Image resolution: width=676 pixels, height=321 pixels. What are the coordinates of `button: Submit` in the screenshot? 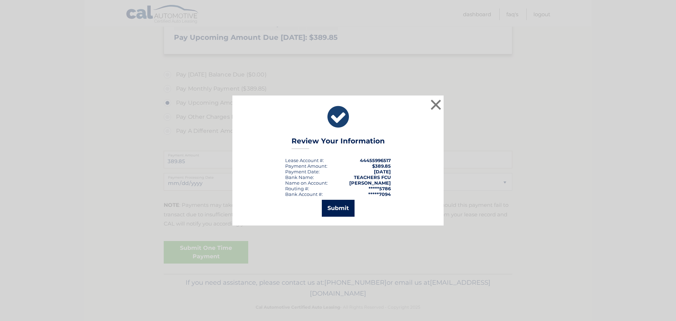 It's located at (338, 208).